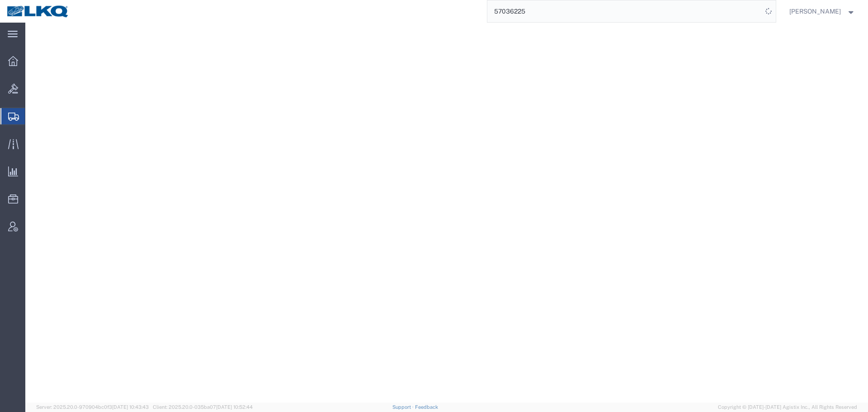  Describe the element at coordinates (625, 11) in the screenshot. I see `input: Search for shipment number, reference number` at that location.